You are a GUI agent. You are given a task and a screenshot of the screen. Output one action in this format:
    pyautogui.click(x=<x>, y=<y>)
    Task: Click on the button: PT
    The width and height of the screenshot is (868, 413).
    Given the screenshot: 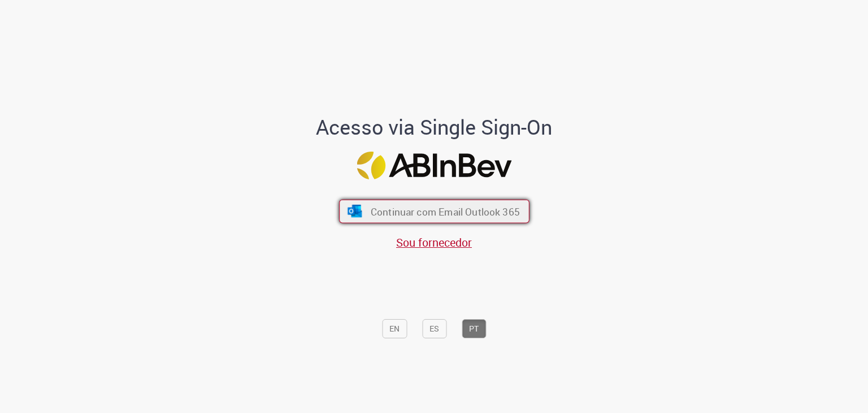 What is the action you would take?
    pyautogui.click(x=473, y=329)
    